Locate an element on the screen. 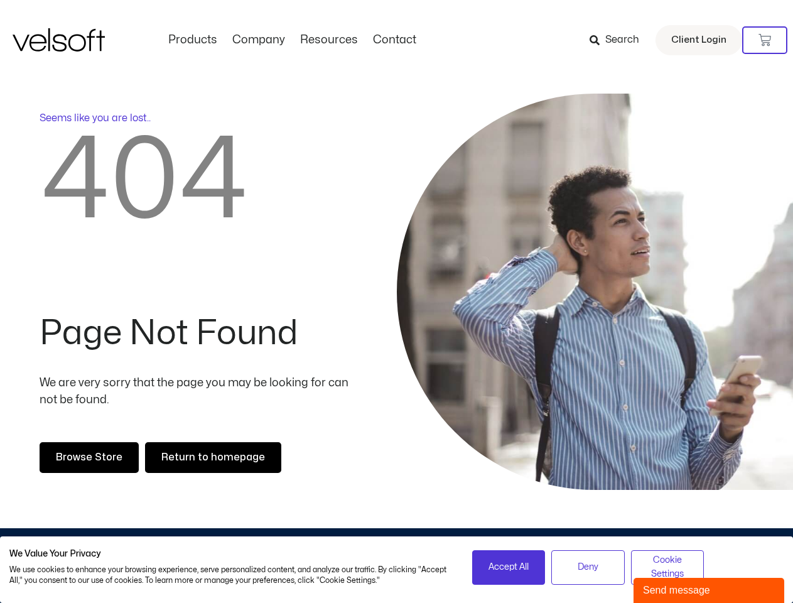  a: CompanyMenu Toggle is located at coordinates (259, 40).